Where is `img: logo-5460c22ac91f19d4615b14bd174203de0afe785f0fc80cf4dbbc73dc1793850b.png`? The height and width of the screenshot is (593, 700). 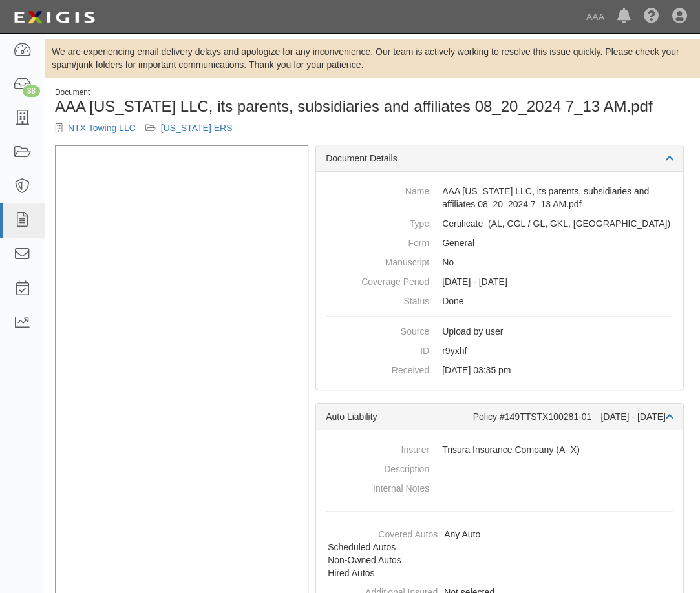
img: logo-5460c22ac91f19d4615b14bd174203de0afe785f0fc80cf4dbbc73dc1793850b.png is located at coordinates (55, 17).